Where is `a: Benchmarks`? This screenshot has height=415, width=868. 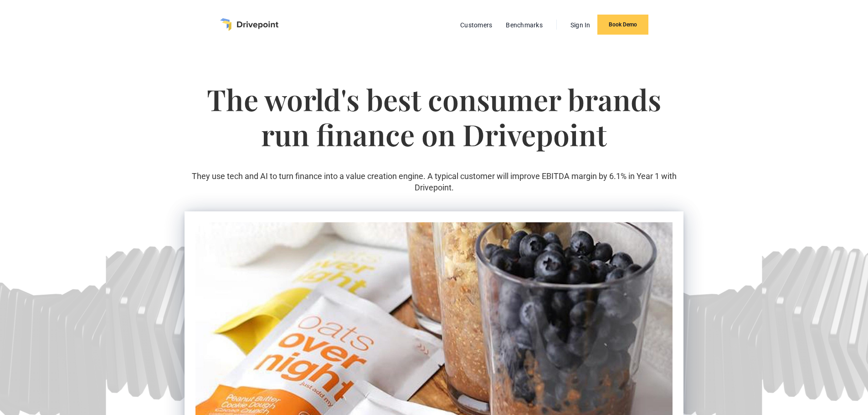
a: Benchmarks is located at coordinates (524, 25).